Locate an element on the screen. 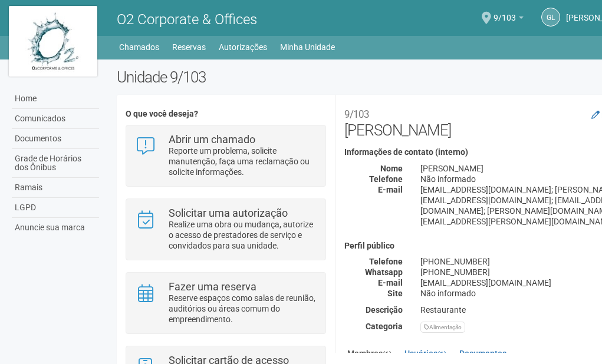 The image size is (602, 364). small: (6) is located at coordinates (387, 354).